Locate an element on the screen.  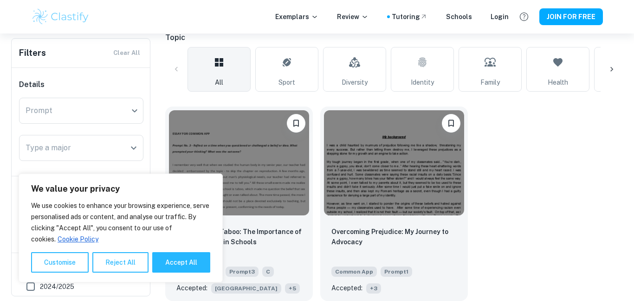
span: Identity is located at coordinates (423, 82).